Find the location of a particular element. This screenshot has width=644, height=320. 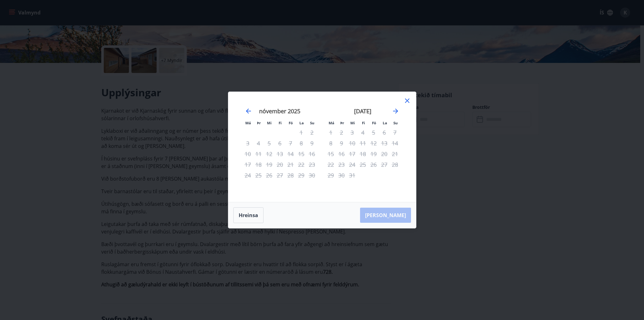

td: Not available. þriðjudagur, 25. nóvember 2025 is located at coordinates (259, 175).